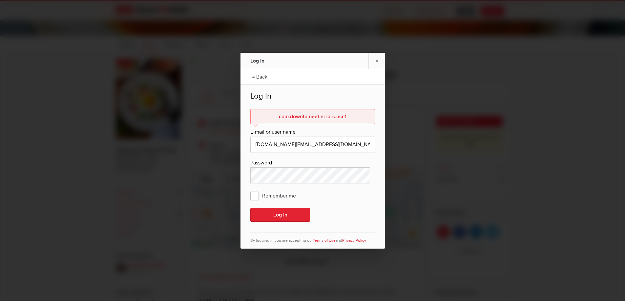 The width and height of the screenshot is (625, 301). Describe the element at coordinates (313, 98) in the screenshot. I see `h2: Log In` at that location.